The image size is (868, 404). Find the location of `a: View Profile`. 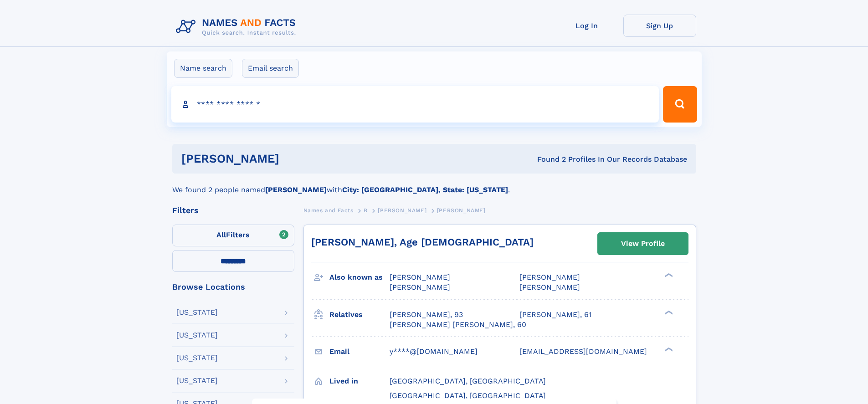

a: View Profile is located at coordinates (643, 244).